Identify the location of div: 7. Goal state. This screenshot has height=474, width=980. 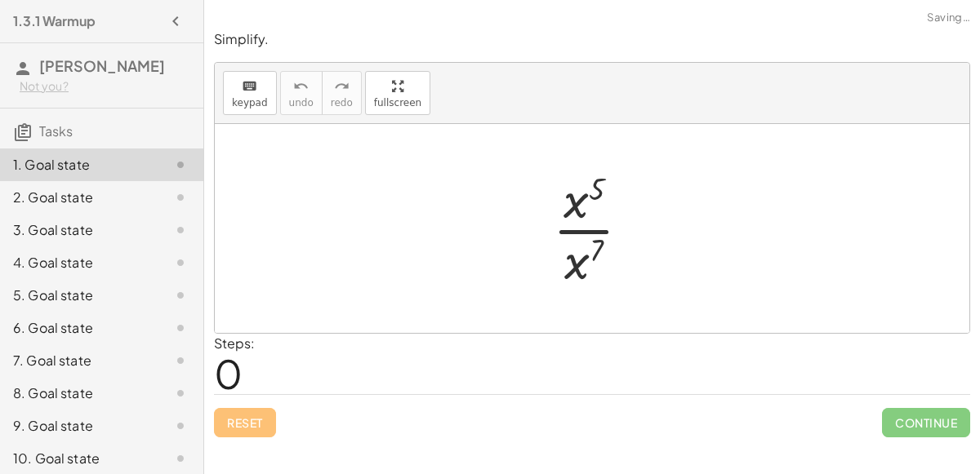
(79, 361).